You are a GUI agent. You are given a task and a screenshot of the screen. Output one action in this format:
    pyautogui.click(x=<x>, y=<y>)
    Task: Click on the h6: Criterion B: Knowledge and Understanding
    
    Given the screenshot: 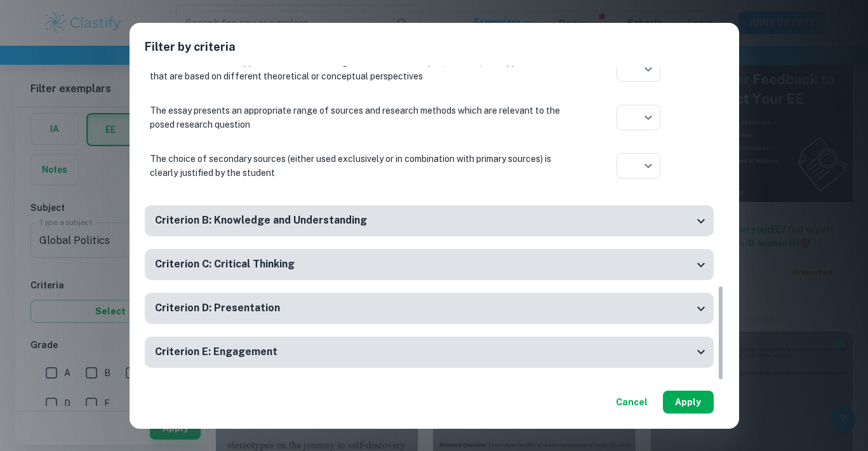 What is the action you would take?
    pyautogui.click(x=261, y=221)
    